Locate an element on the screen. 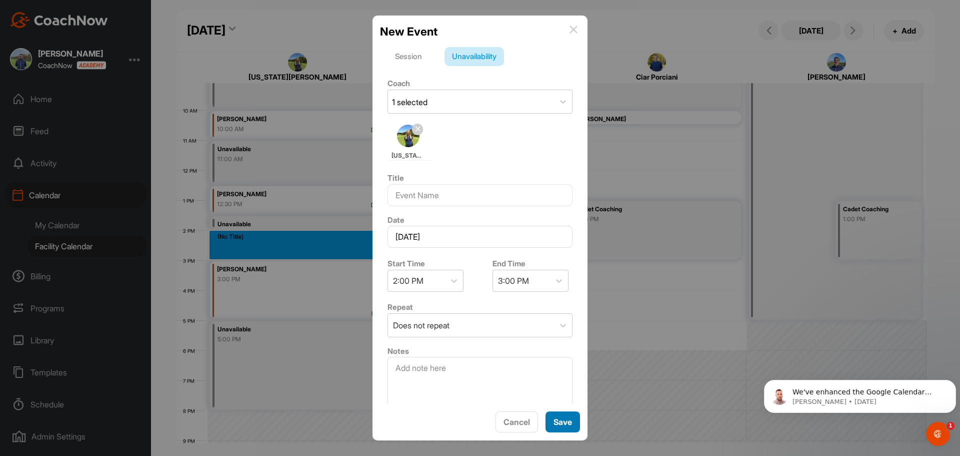 The image size is (960, 456). div: Session is located at coordinates (409, 57).